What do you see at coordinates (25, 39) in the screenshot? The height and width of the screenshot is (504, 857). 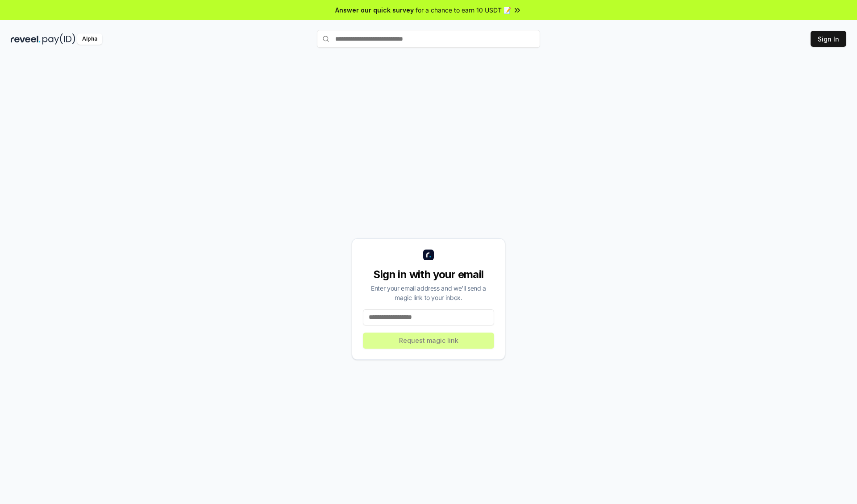 I see `img: reveel_dark` at bounding box center [25, 39].